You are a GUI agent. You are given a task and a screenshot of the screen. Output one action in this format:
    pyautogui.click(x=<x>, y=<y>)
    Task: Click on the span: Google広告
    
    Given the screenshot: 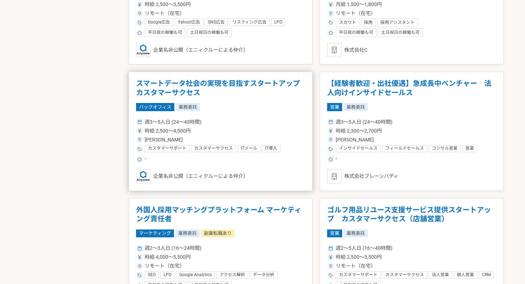 What is the action you would take?
    pyautogui.click(x=159, y=22)
    